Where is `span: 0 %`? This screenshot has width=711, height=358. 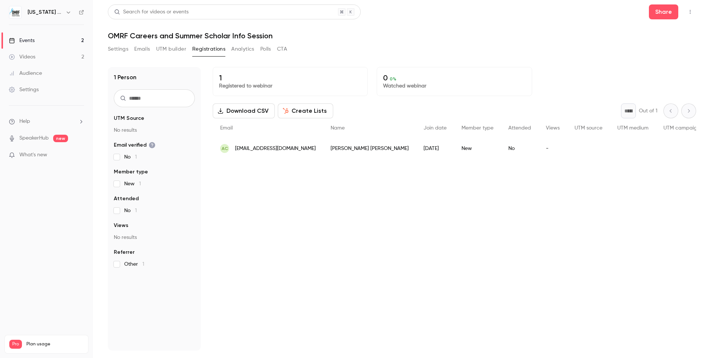 span: 0 % is located at coordinates (393, 79).